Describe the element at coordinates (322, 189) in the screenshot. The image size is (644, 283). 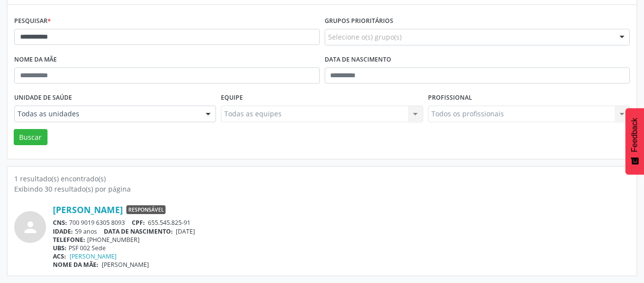
I see `div: Exibindo 30 resultado(s) por página` at that location.